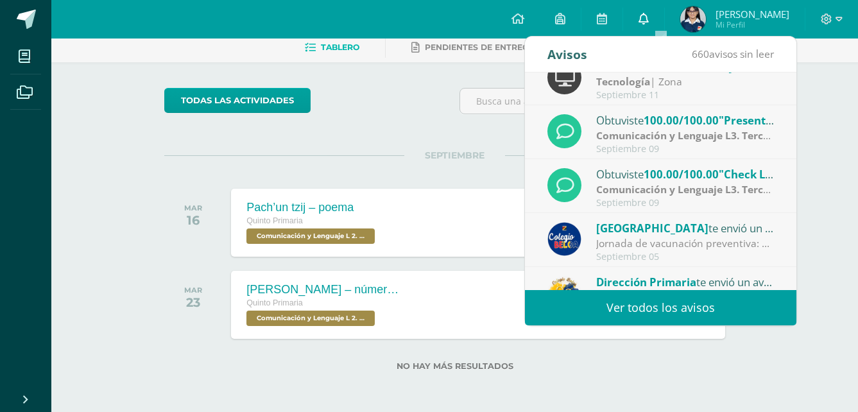  Describe the element at coordinates (646, 282) in the screenshot. I see `span: Dirección Primaria` at that location.